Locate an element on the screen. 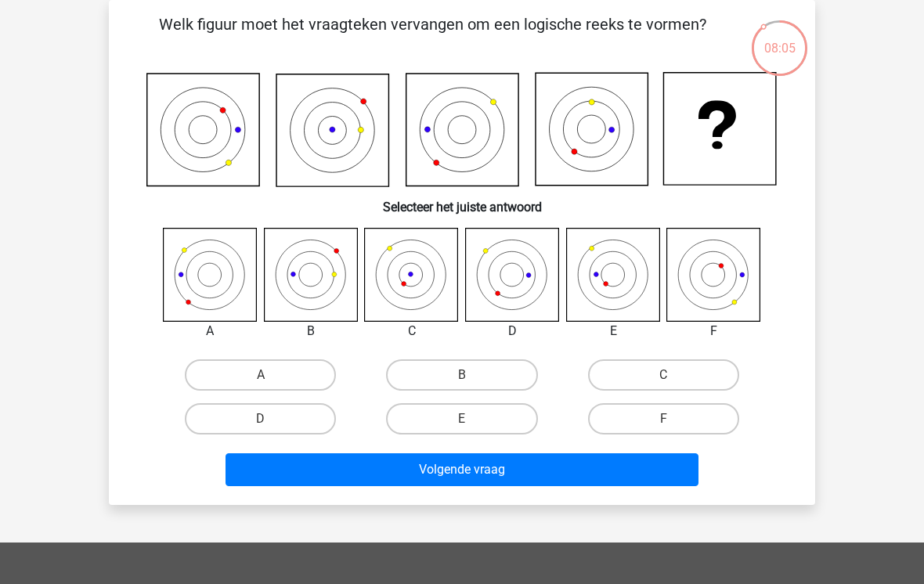 This screenshot has height=584, width=924. label: D is located at coordinates (260, 419).